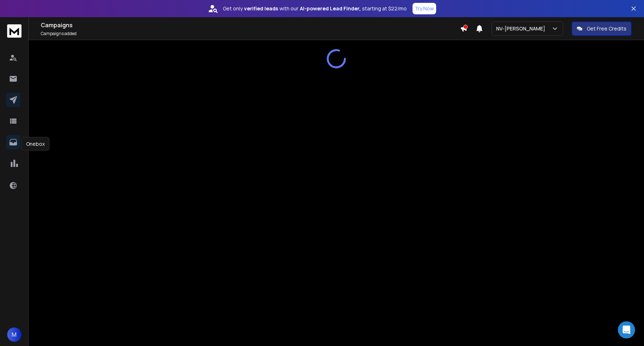  I want to click on div: Onebox, so click(35, 144).